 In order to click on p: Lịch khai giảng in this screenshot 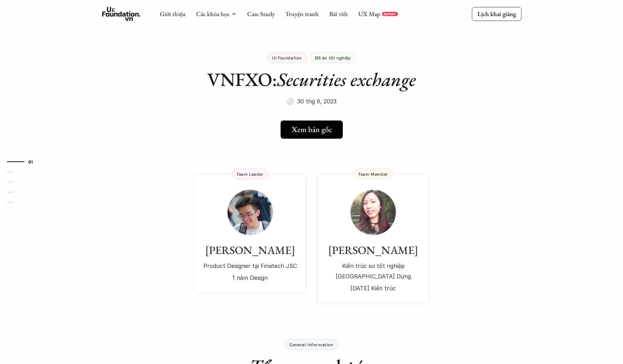, I will do `click(497, 14)`.